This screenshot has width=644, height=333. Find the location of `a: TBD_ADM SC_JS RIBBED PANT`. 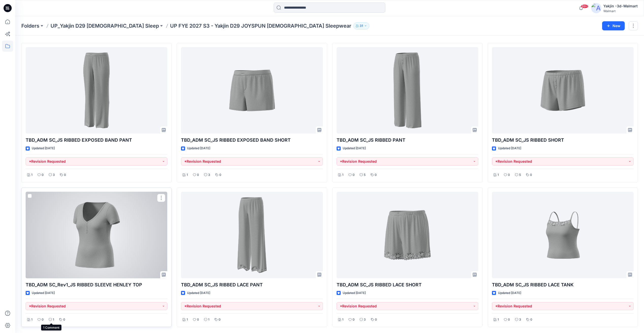

a: TBD_ADM SC_JS RIBBED PANT is located at coordinates (407, 90).